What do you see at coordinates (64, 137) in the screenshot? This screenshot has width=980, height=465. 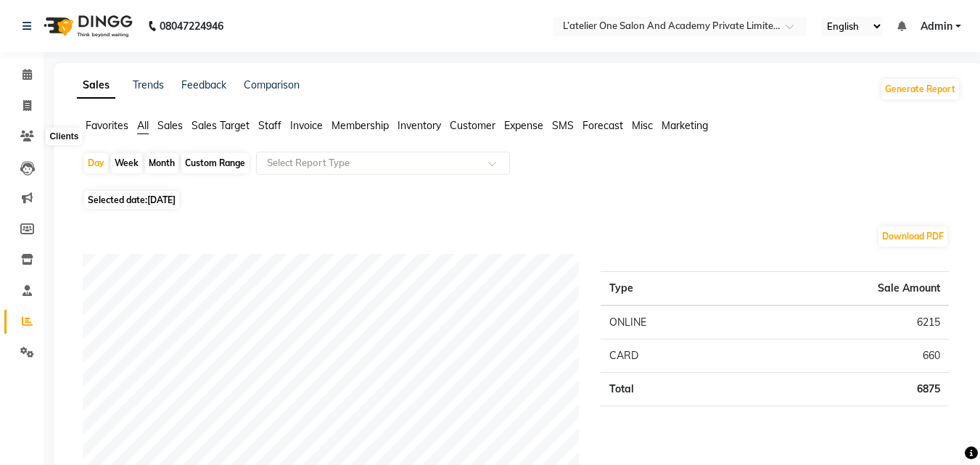 I see `div: Clients` at bounding box center [64, 137].